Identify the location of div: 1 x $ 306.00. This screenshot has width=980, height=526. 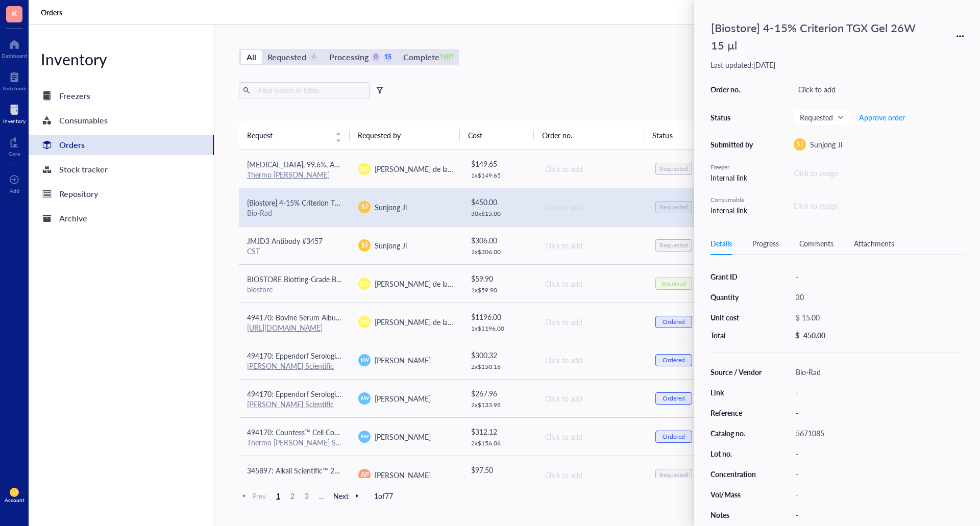
(500, 252).